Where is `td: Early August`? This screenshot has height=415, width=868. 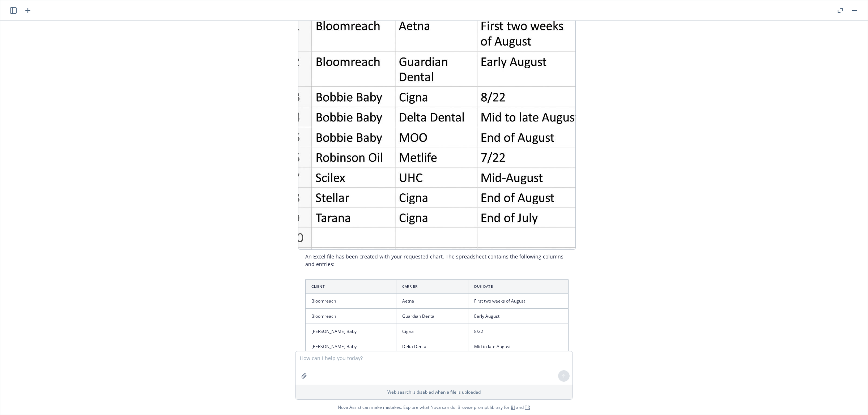
td: Early August is located at coordinates (518, 316).